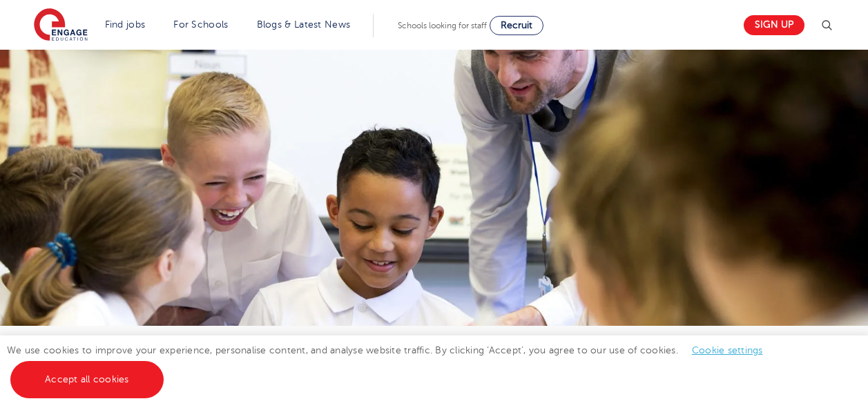 The image size is (868, 410). Describe the element at coordinates (517, 26) in the screenshot. I see `a: Recruit` at that location.